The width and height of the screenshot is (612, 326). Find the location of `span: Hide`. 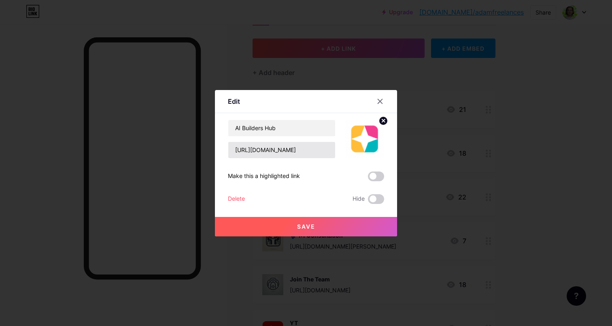

span: Hide is located at coordinates (359, 199).